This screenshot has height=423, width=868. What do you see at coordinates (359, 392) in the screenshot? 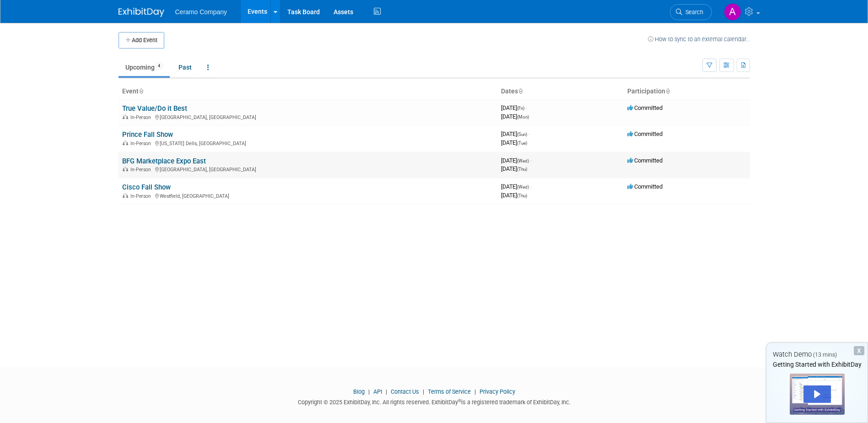
I see `a: Blog` at bounding box center [359, 392].